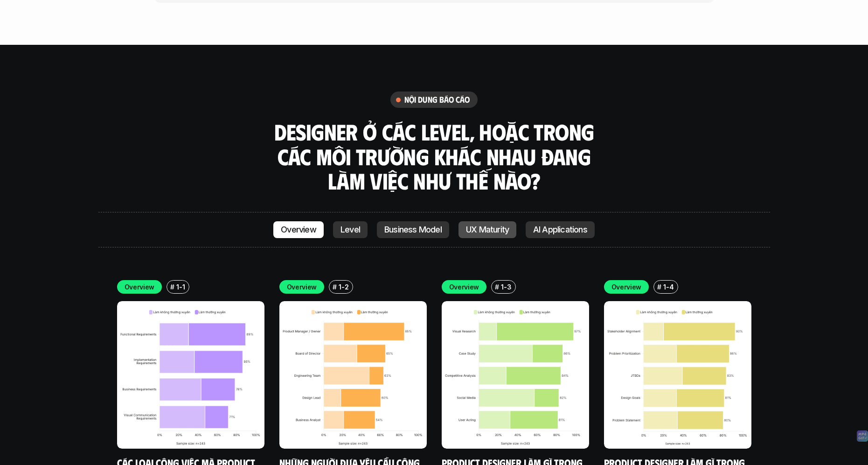 This screenshot has height=465, width=868. What do you see at coordinates (668, 287) in the screenshot?
I see `p: 1-4` at bounding box center [668, 287].